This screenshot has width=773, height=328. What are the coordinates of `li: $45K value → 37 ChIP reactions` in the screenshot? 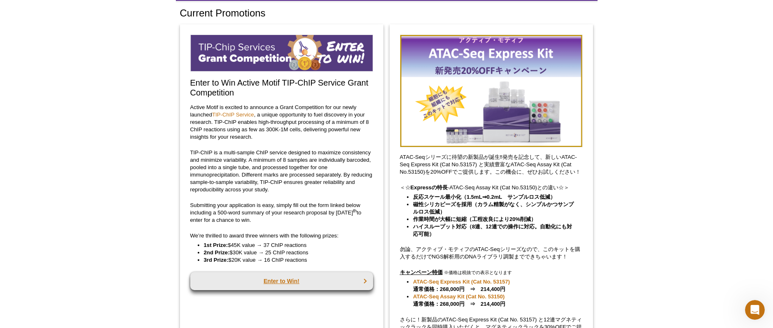 It's located at (284, 245).